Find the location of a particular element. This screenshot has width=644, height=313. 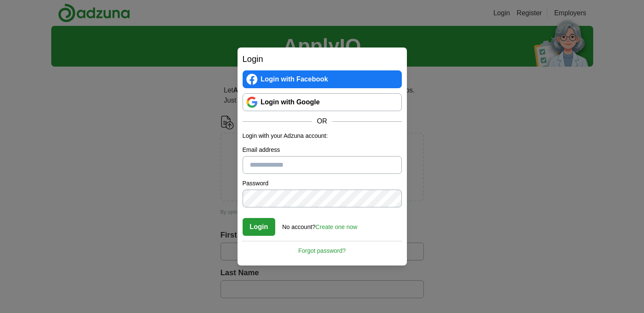

a: Login with Facebook is located at coordinates (322, 79).